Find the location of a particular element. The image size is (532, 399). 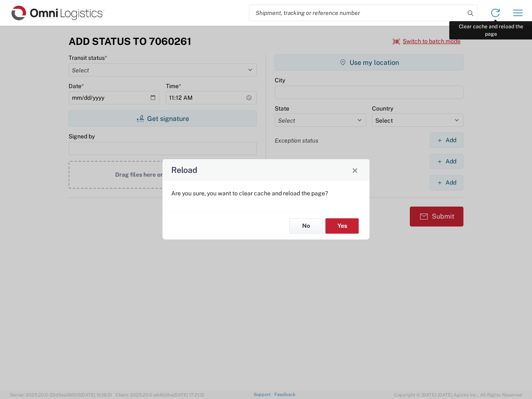

button: Close is located at coordinates (355, 170).